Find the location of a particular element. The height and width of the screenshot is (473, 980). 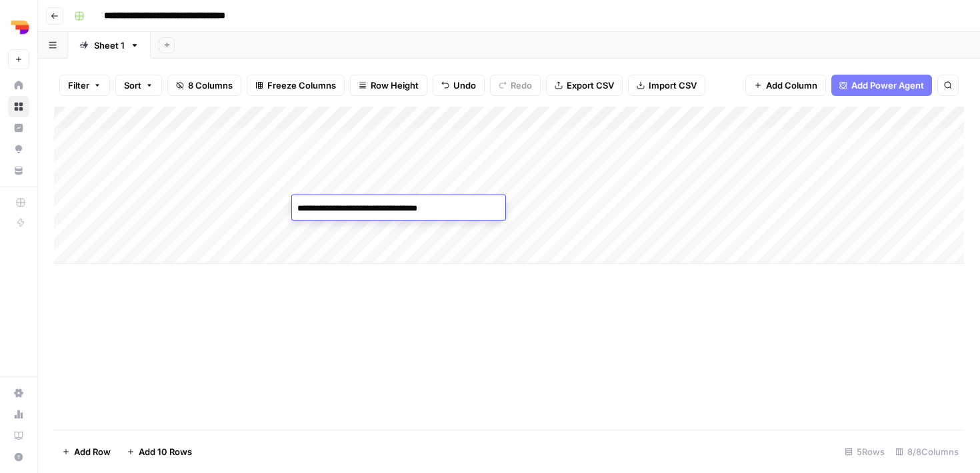

button: Add 10 Rows is located at coordinates (159, 452).